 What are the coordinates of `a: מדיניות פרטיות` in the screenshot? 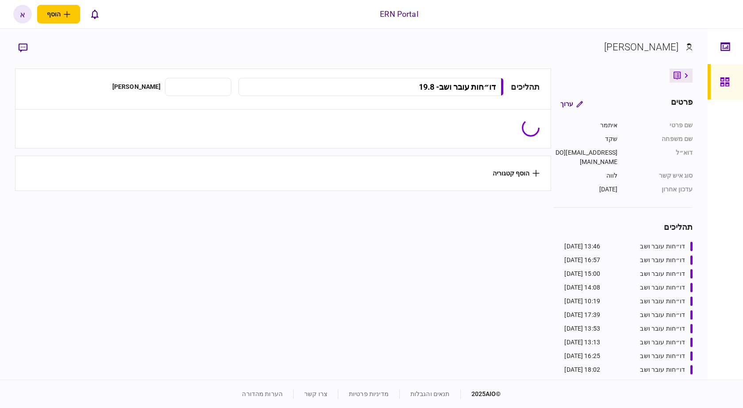 It's located at (369, 394).